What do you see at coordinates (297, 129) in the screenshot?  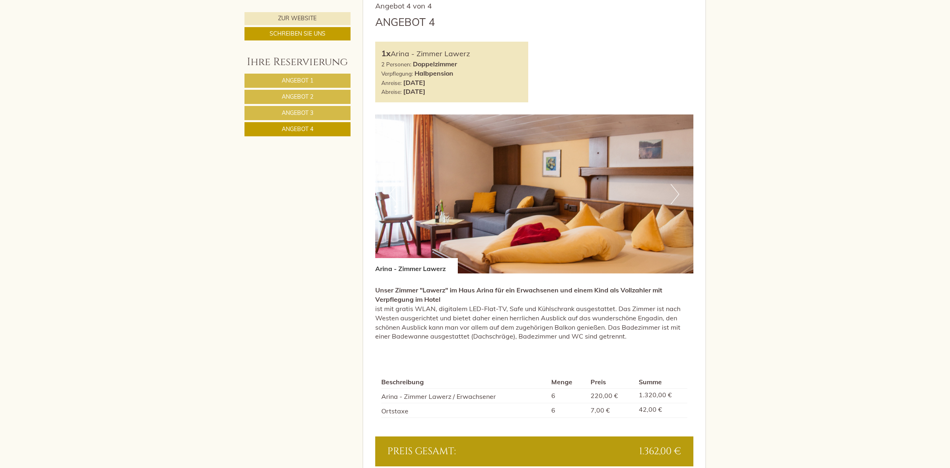 I see `span: Angebot 4` at bounding box center [297, 129].